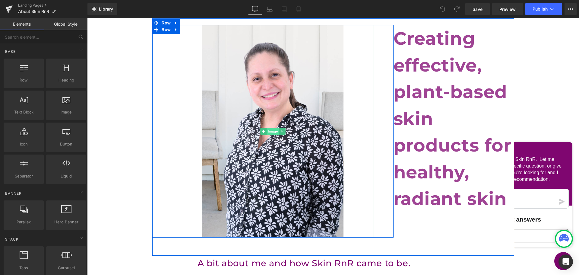 This screenshot has height=275, width=579. Describe the element at coordinates (299, 9) in the screenshot. I see `a: Mobile` at that location.